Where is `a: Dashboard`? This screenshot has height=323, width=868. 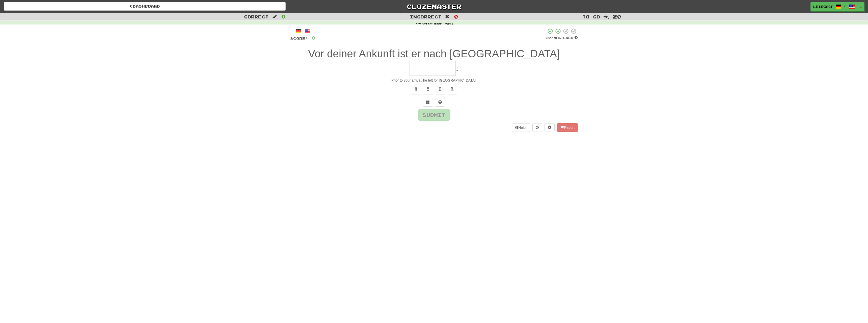 a: Dashboard is located at coordinates (144, 6).